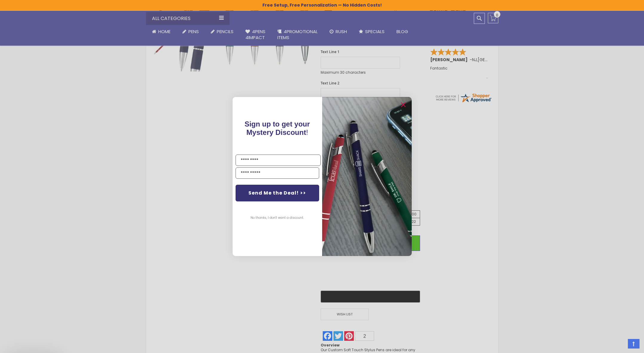 Image resolution: width=644 pixels, height=353 pixels. What do you see at coordinates (277, 218) in the screenshot?
I see `button: No thanks, I don't want a discount.` at bounding box center [277, 218].